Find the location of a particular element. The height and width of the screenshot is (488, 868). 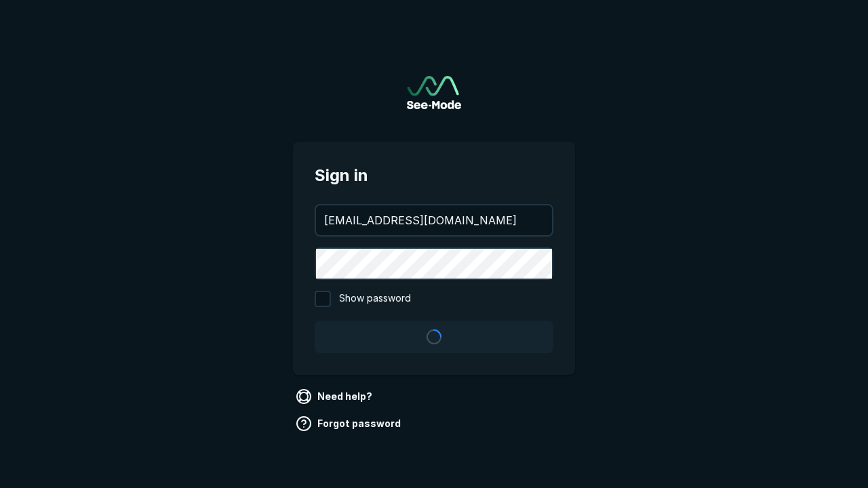

a: Need help? is located at coordinates (335, 396).